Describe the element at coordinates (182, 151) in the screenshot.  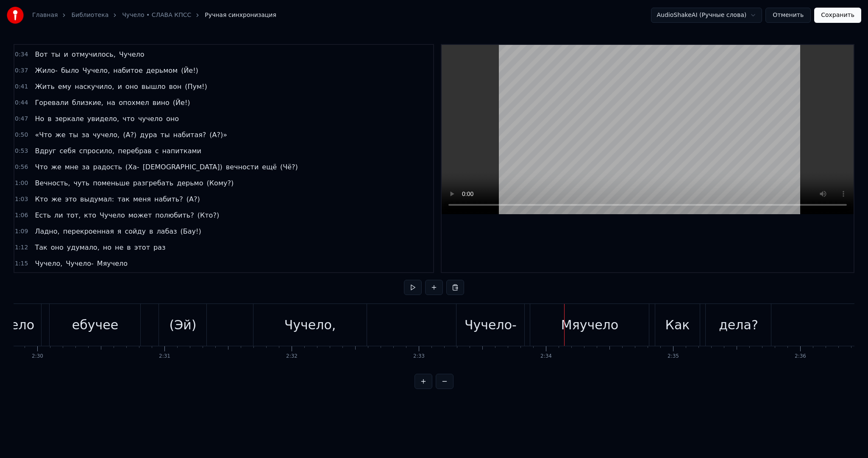
I see `span: напитками` at that location.